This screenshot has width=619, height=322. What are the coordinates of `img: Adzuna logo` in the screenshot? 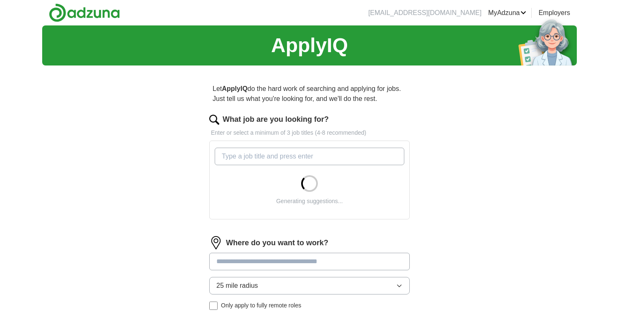 It's located at (84, 13).